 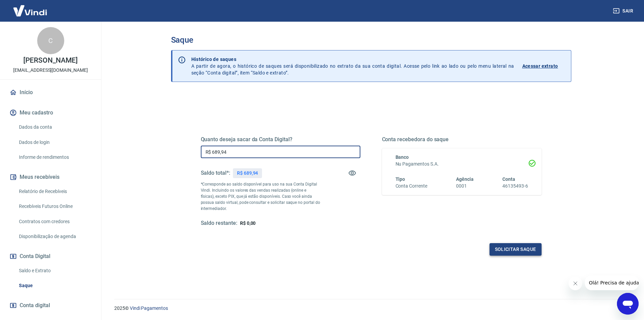 What do you see at coordinates (515, 186) in the screenshot?
I see `h6: 46135493-6` at bounding box center [515, 186].